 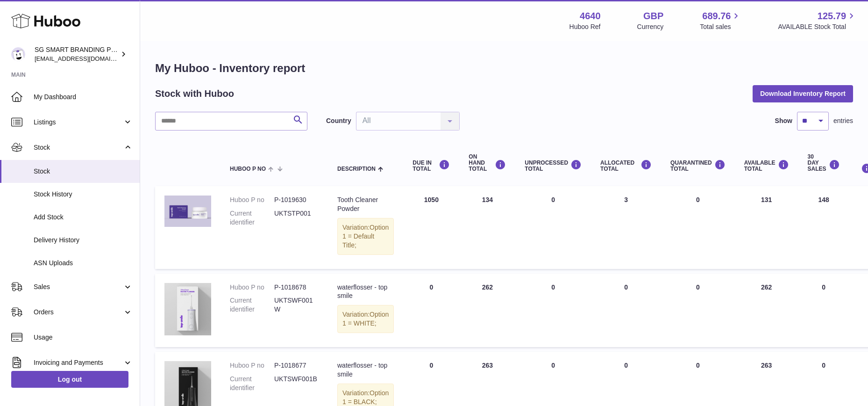 What do you see at coordinates (553, 166) in the screenshot?
I see `div: UNPROCESSED Total` at bounding box center [553, 166].